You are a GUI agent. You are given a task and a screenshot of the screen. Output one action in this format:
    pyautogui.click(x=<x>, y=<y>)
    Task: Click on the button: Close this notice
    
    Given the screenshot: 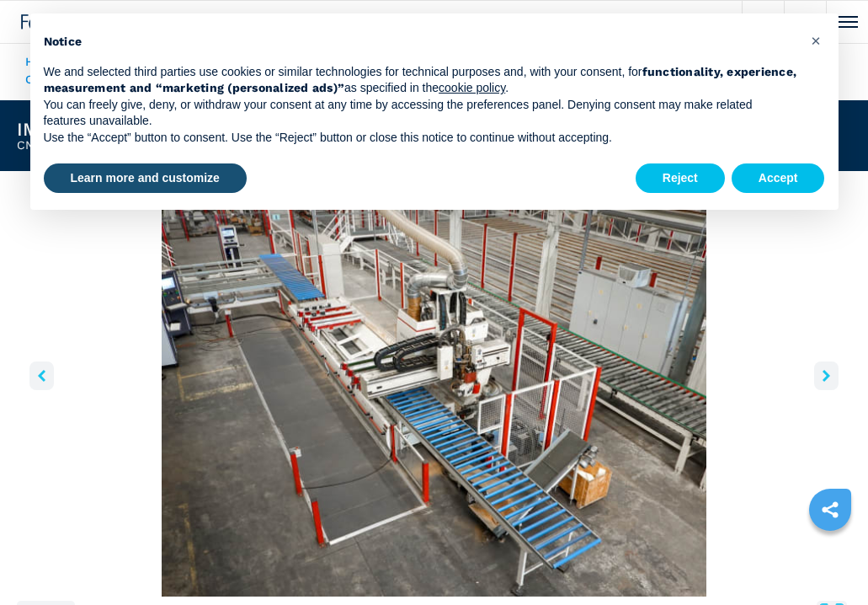 What is the action you would take?
    pyautogui.click(x=816, y=41)
    